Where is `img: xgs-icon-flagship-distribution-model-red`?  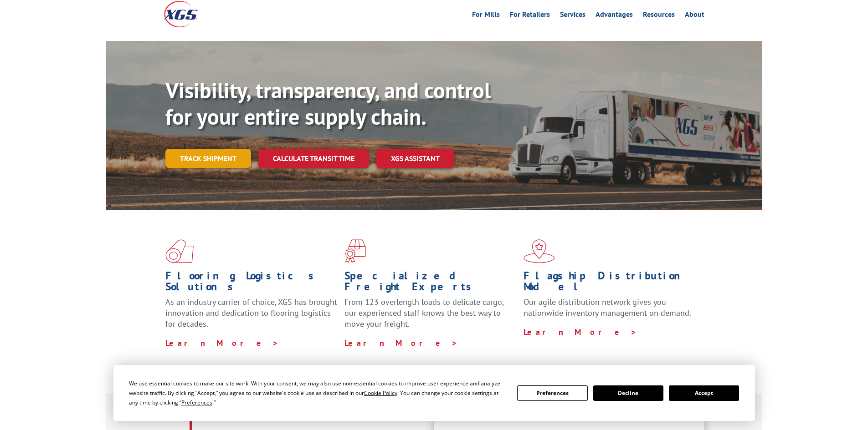
img: xgs-icon-flagship-distribution-model-red is located at coordinates (539, 251).